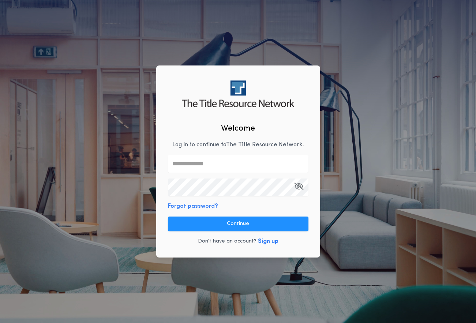 The height and width of the screenshot is (323, 476). I want to click on input: Open Keeper Popup, so click(238, 188).